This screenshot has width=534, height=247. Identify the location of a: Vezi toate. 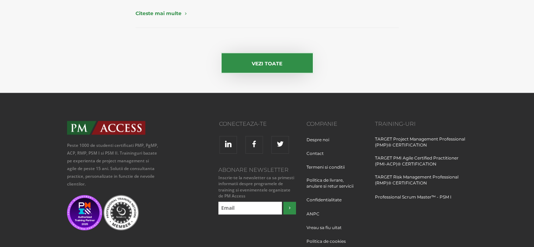
(267, 63).